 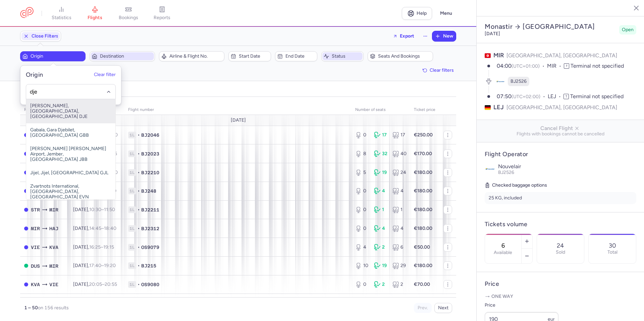 What do you see at coordinates (567, 166) in the screenshot?
I see `p: Nouvelair` at bounding box center [567, 166].